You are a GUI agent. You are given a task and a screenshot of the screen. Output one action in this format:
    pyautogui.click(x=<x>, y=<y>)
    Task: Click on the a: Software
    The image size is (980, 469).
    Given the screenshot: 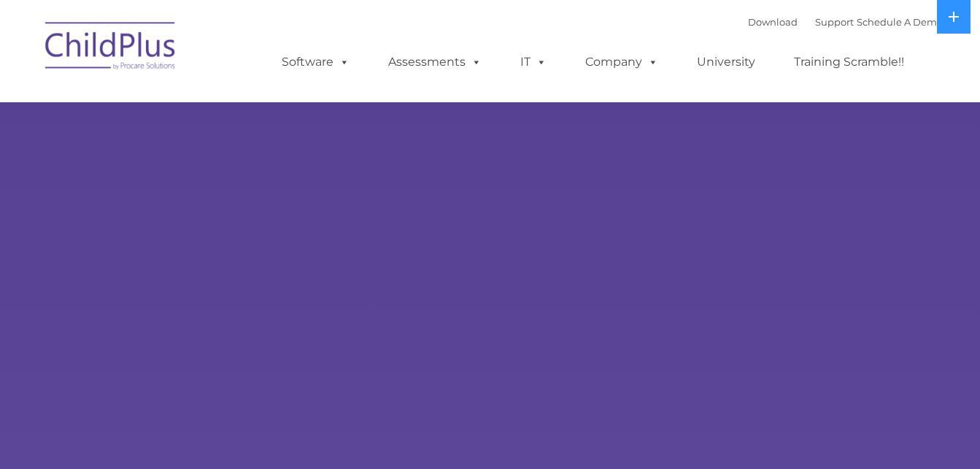 What is the action you would take?
    pyautogui.click(x=315, y=62)
    